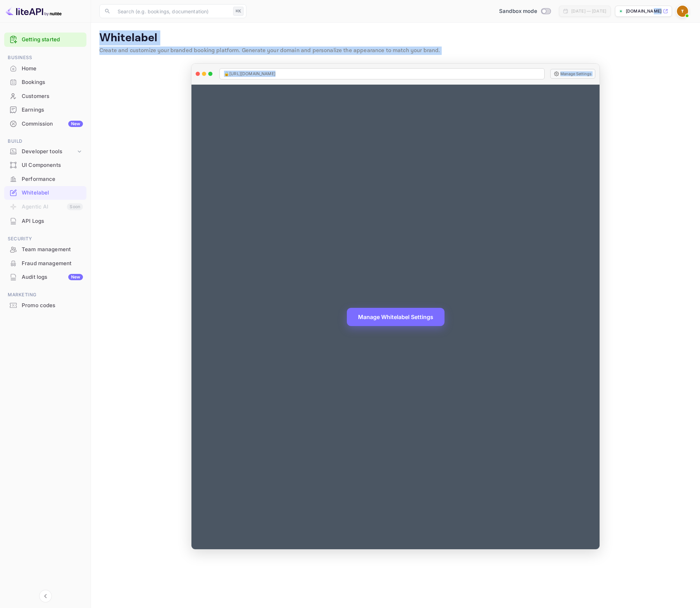 This screenshot has width=700, height=608. I want to click on a: Whitelabel, so click(45, 192).